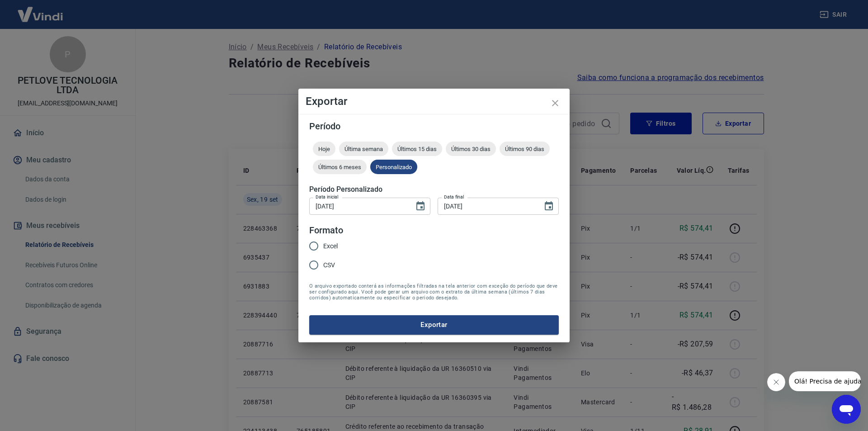 The height and width of the screenshot is (431, 868). What do you see at coordinates (434, 126) in the screenshot?
I see `h5: Período` at bounding box center [434, 126].